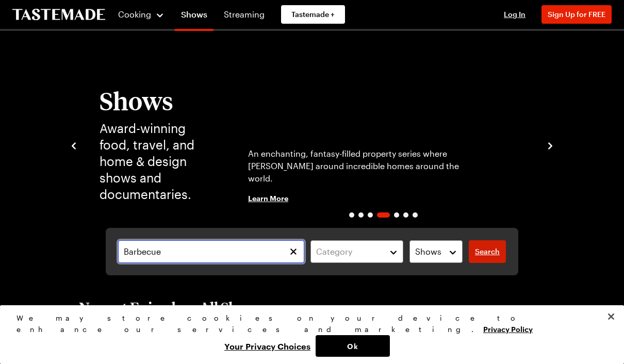 The height and width of the screenshot is (364, 624). I want to click on button: Close, so click(611, 317).